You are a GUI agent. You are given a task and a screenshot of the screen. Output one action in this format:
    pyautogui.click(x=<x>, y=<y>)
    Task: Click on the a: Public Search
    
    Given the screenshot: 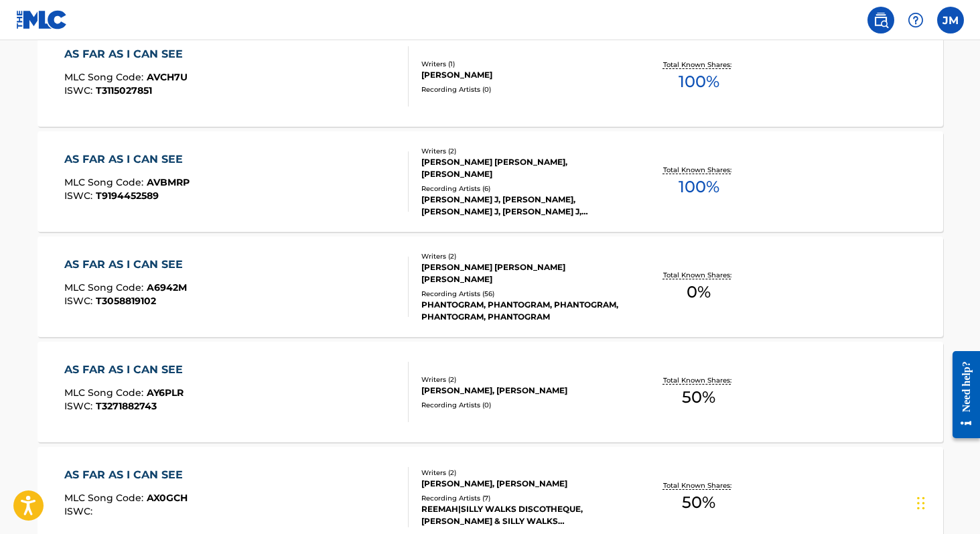 What is the action you would take?
    pyautogui.click(x=881, y=20)
    